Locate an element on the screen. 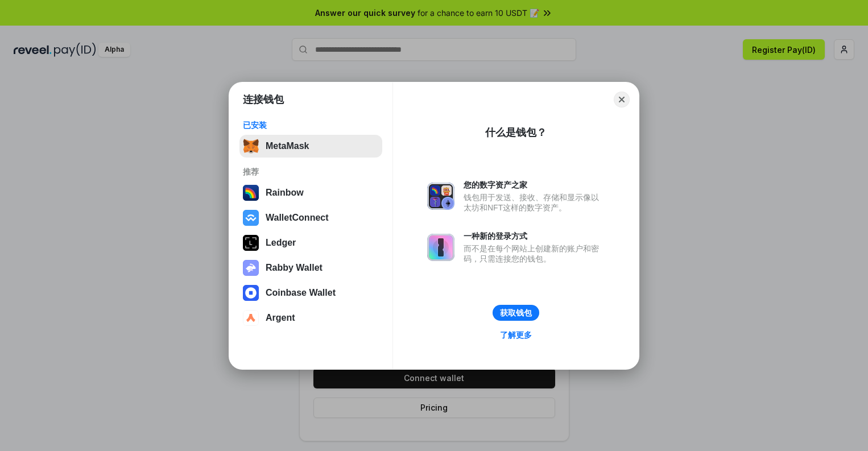 The image size is (868, 451). div: 获取钱包 is located at coordinates (516, 313).